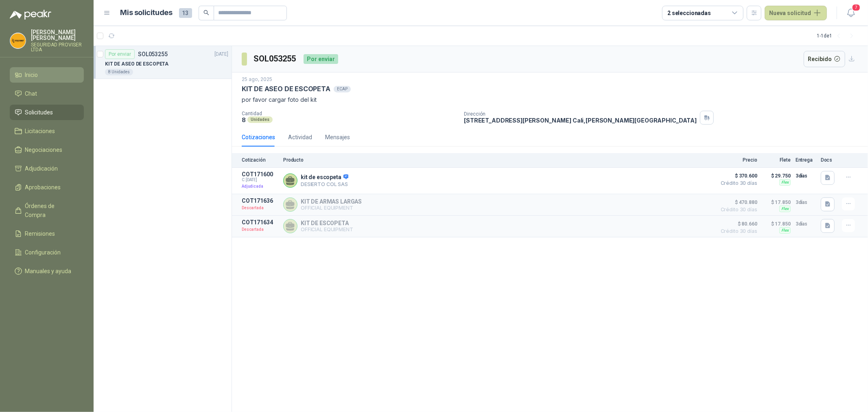 This screenshot has width=868, height=412. What do you see at coordinates (257, 80) in the screenshot?
I see `p: 25 ago, 2025` at bounding box center [257, 80].